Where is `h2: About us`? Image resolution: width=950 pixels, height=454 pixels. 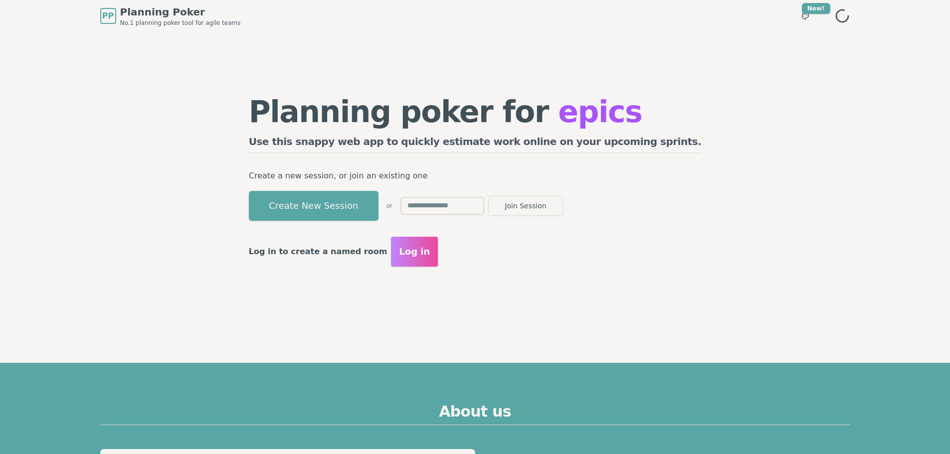 h2: About us is located at coordinates (475, 414).